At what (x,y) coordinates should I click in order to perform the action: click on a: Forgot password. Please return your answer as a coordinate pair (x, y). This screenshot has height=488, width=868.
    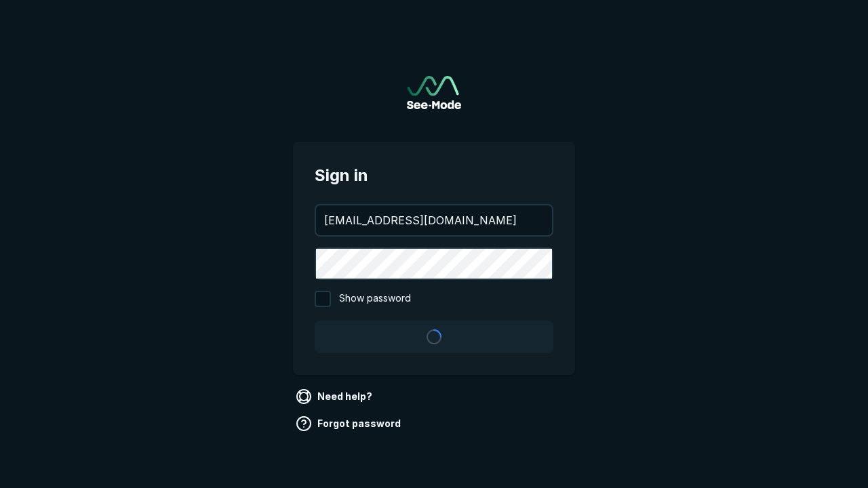
    Looking at the image, I should click on (349, 423).